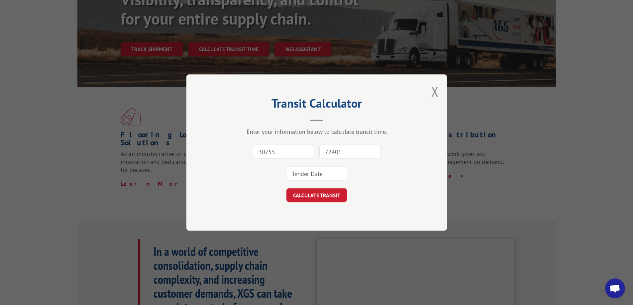 The width and height of the screenshot is (633, 305). What do you see at coordinates (283, 152) in the screenshot?
I see `input: Origin Zip` at bounding box center [283, 152].